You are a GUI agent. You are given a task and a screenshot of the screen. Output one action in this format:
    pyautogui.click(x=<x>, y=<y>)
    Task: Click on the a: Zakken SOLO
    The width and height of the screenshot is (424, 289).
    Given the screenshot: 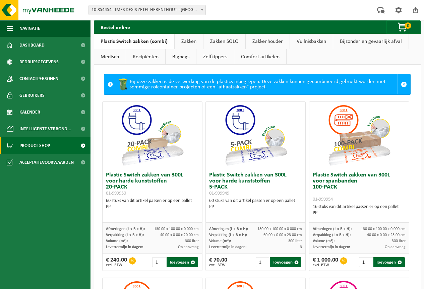 What is the action you would take?
    pyautogui.click(x=224, y=42)
    